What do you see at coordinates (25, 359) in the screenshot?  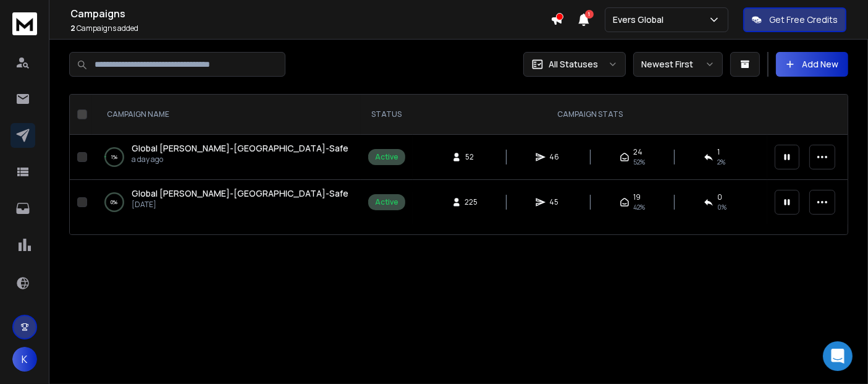 I see `span: K` at bounding box center [25, 359].